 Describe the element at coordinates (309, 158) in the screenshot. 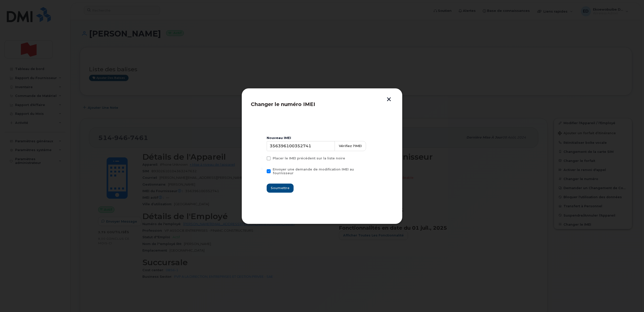

I see `span: Placer le IMEI précédent sur la liste noire` at that location.